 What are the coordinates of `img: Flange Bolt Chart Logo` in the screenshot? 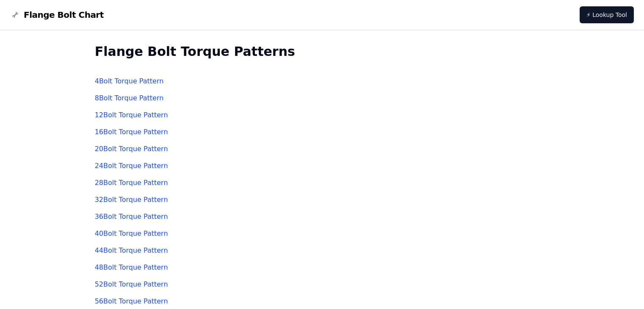 It's located at (15, 15).